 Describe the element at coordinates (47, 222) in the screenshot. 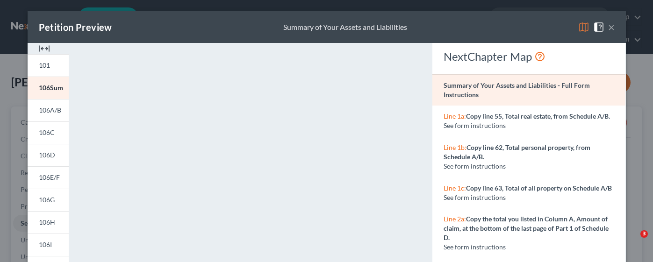

I see `span: 106H` at that location.